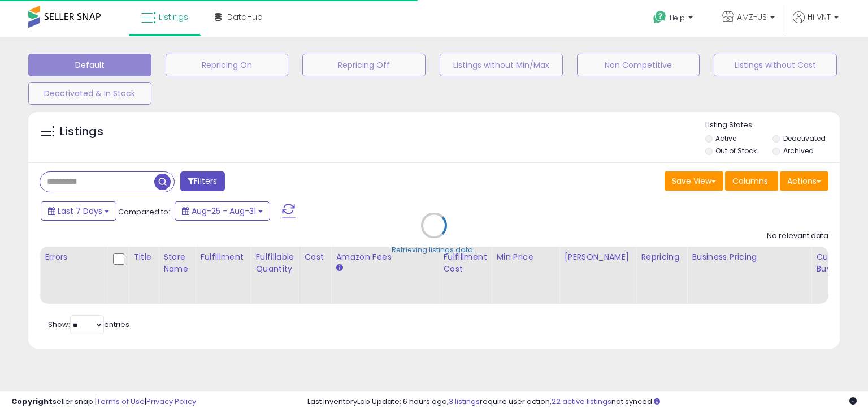 This screenshot has width=868, height=413. What do you see at coordinates (227, 65) in the screenshot?
I see `button: Repricing On` at bounding box center [227, 65].